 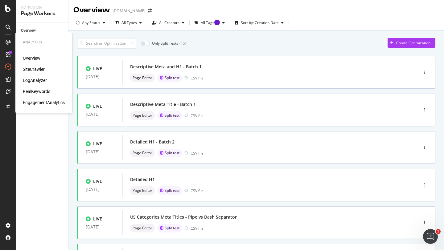 What do you see at coordinates (438, 232) in the screenshot?
I see `span: 1` at bounding box center [438, 232].